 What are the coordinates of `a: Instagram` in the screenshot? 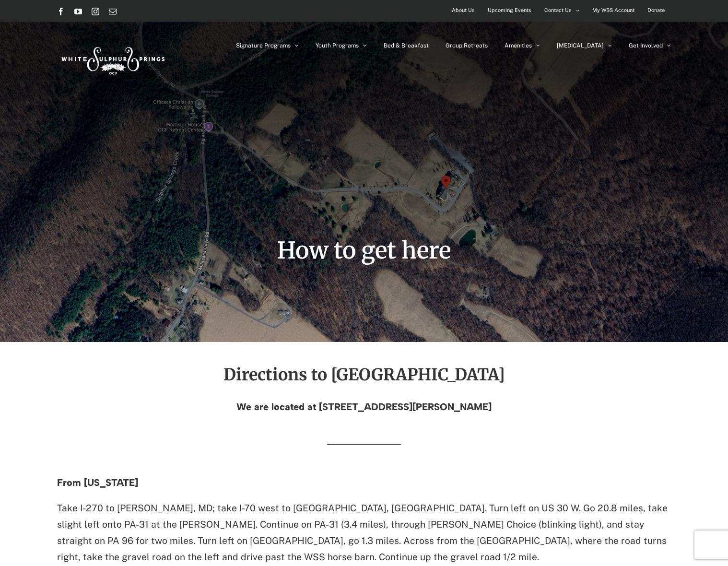 It's located at (96, 12).